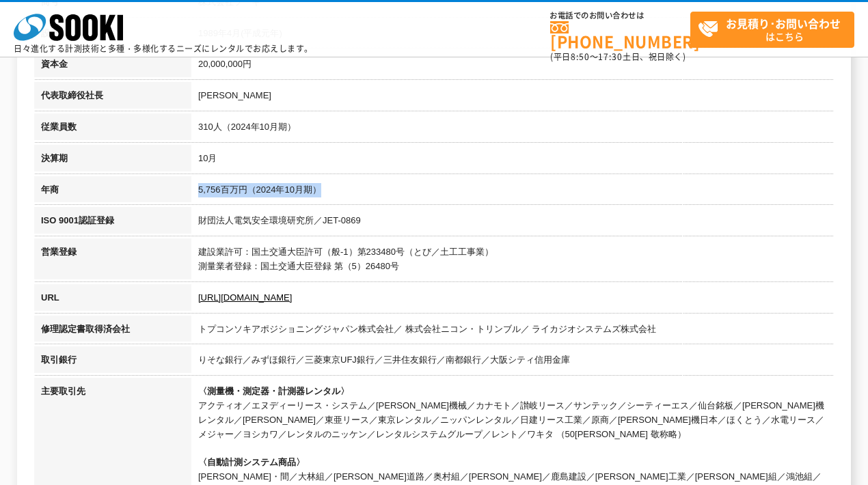 This screenshot has height=485, width=868. What do you see at coordinates (113, 161) in the screenshot?
I see `th: 決算期` at bounding box center [113, 161].